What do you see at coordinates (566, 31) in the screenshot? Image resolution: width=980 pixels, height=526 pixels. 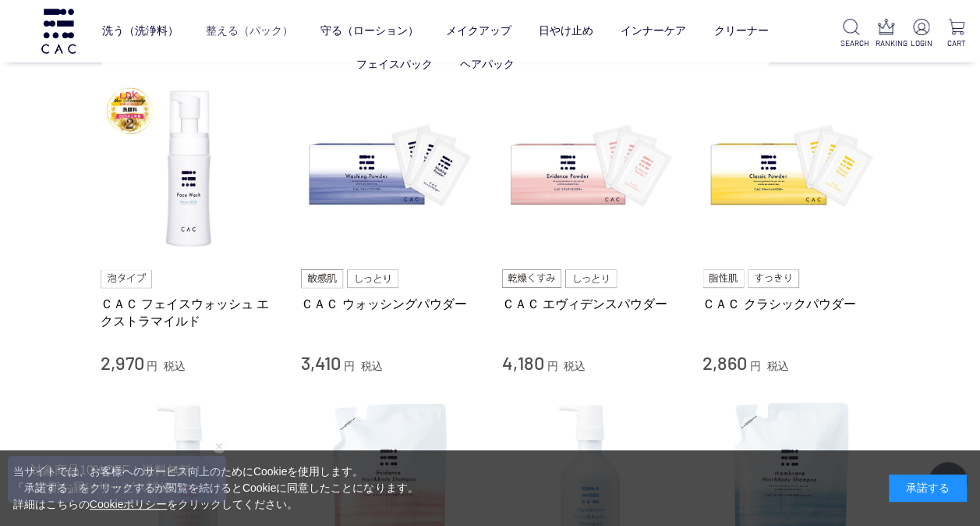 I see `a: 日やけ止め` at bounding box center [566, 31].